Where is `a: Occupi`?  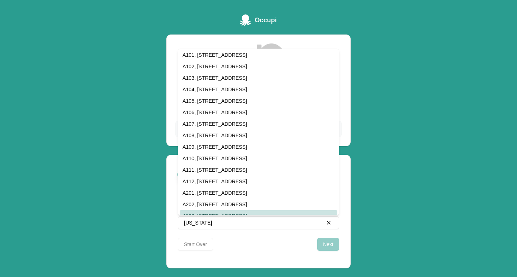 a: Occupi is located at coordinates (258, 20).